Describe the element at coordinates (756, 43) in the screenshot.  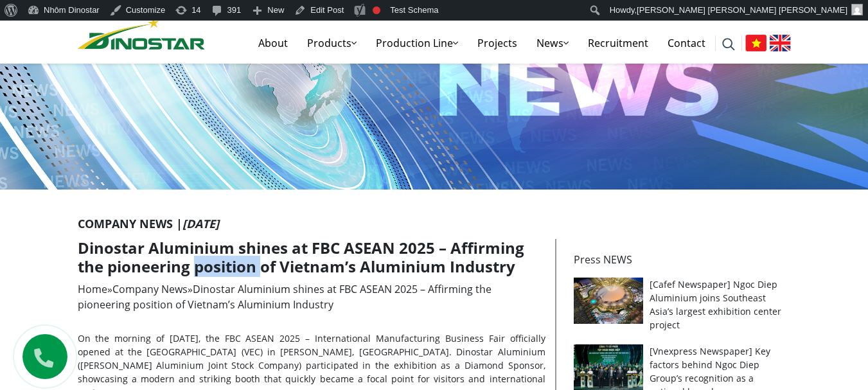
I see `img: Tiếng Việt` at that location.